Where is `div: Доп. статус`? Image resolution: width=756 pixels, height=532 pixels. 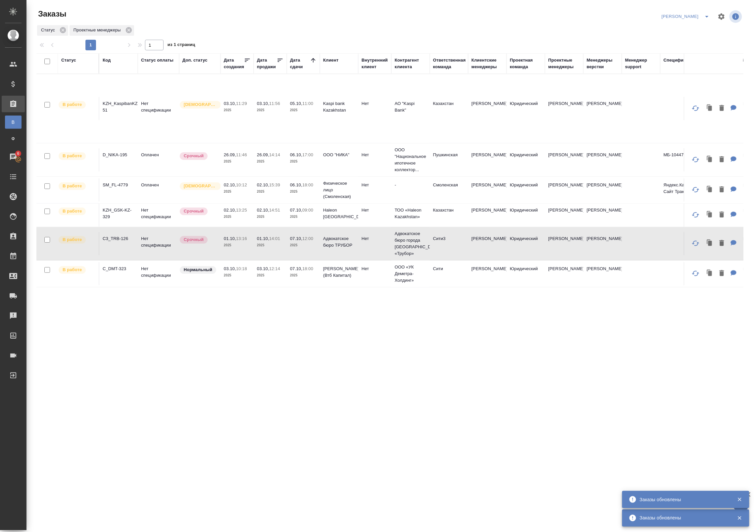
div: Доп. статус is located at coordinates (195, 60).